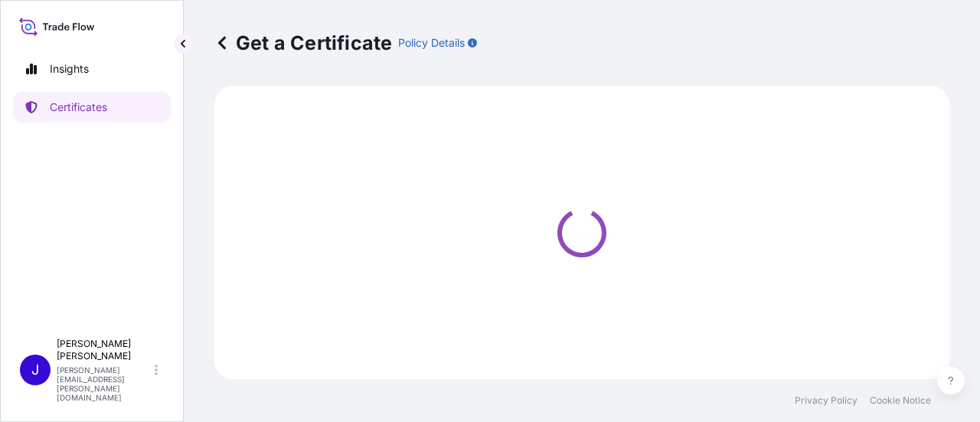  Describe the element at coordinates (826, 401) in the screenshot. I see `p: Privacy Policy` at that location.